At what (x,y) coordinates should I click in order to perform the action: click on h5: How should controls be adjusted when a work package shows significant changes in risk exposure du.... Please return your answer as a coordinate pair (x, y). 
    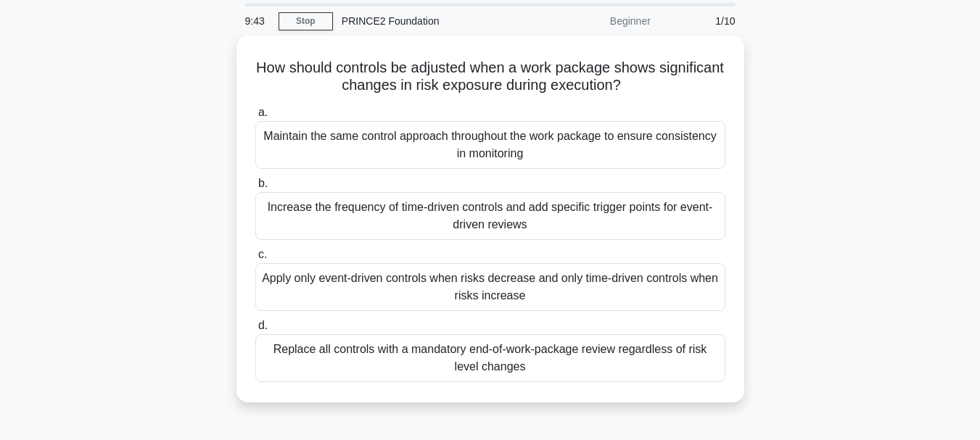
    Looking at the image, I should click on (490, 77).